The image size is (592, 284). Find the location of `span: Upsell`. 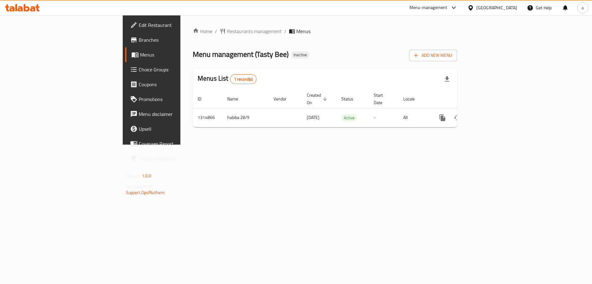

span: Upsell is located at coordinates (178, 129).